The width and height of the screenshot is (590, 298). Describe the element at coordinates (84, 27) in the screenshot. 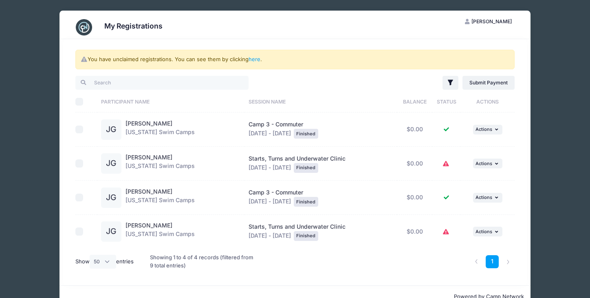

I see `img: CampNetwork` at that location.